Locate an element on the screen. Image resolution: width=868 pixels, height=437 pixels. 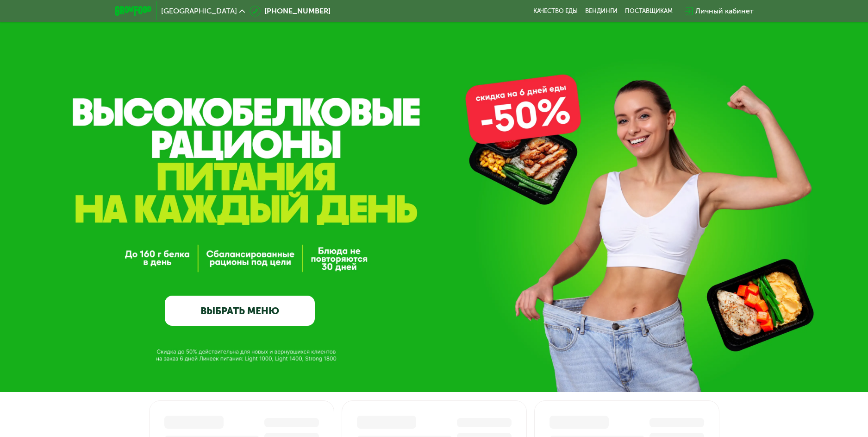
div: поставщикам is located at coordinates (649, 11).